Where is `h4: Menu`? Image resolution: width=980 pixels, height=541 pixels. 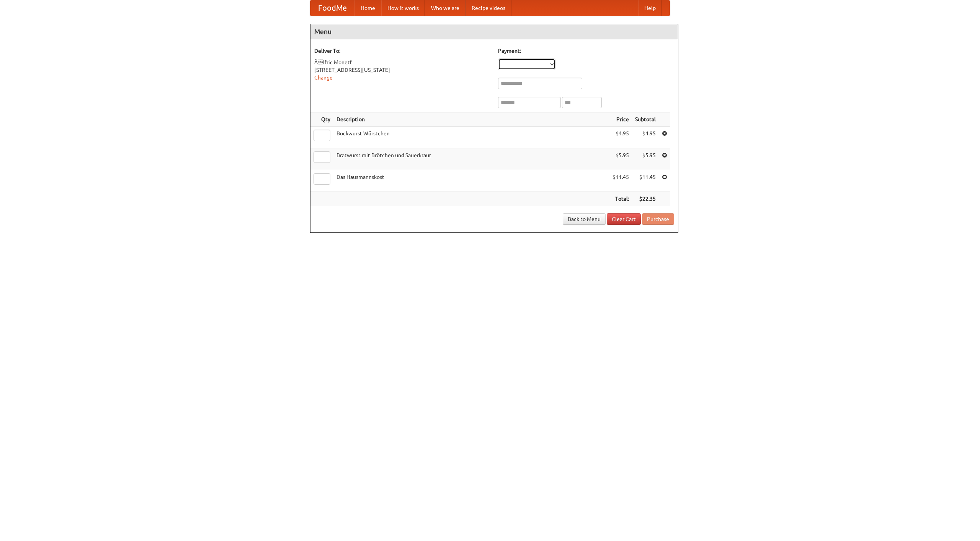 h4: Menu is located at coordinates (494, 31).